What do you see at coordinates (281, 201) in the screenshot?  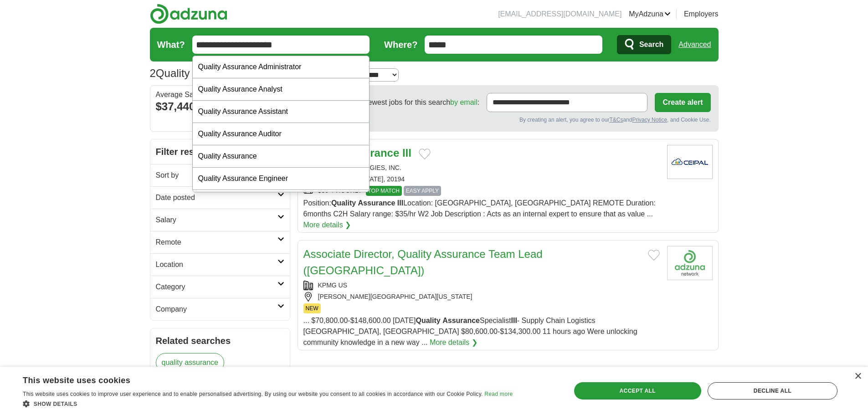 I see `div: Quality Assurance Supervisor` at bounding box center [281, 201].